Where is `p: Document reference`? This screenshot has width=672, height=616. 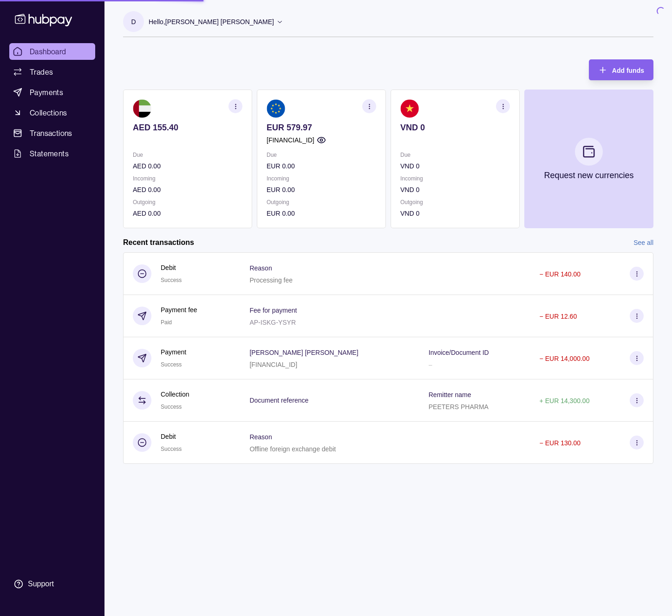 p: Document reference is located at coordinates (279, 400).